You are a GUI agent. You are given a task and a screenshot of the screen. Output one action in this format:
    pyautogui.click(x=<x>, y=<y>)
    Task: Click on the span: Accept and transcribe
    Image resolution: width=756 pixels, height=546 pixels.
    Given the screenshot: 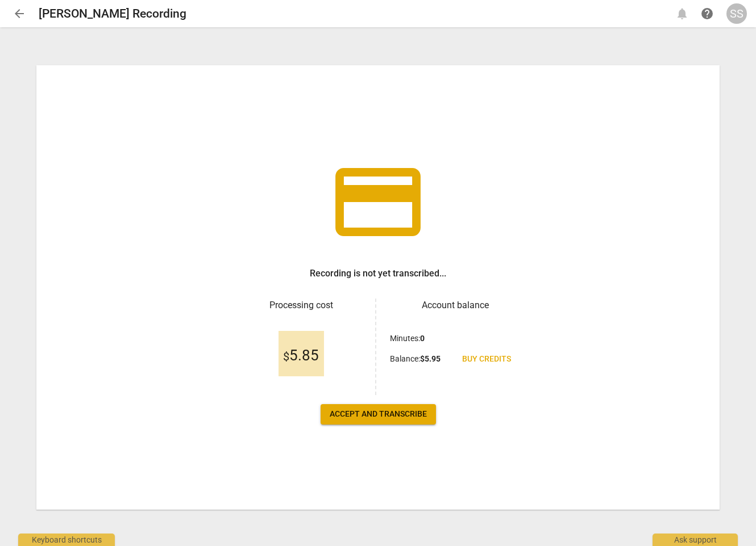 What is the action you would take?
    pyautogui.click(x=378, y=414)
    